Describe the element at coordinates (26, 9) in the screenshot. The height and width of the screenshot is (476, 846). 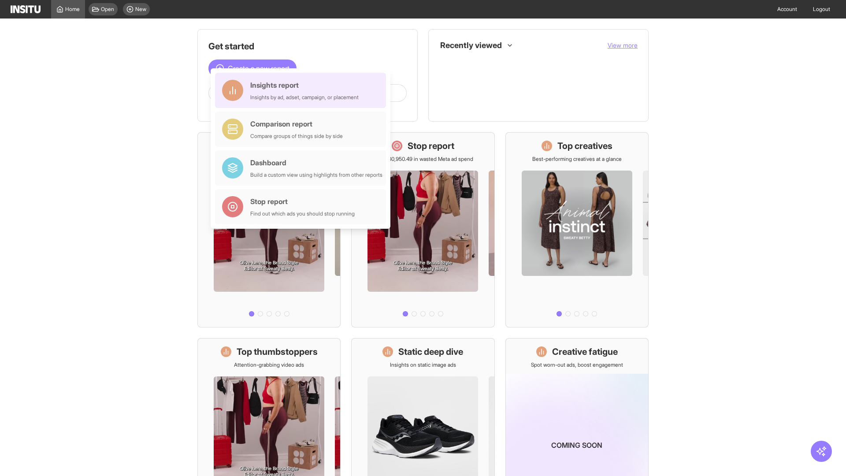
I see `img: Logo` at that location.